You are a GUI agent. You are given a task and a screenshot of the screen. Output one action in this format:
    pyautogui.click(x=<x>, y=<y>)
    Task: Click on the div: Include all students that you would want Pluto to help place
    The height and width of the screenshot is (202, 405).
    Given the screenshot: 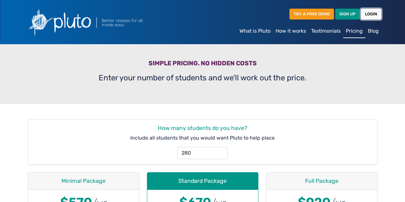 What is the action you would take?
    pyautogui.click(x=203, y=142)
    